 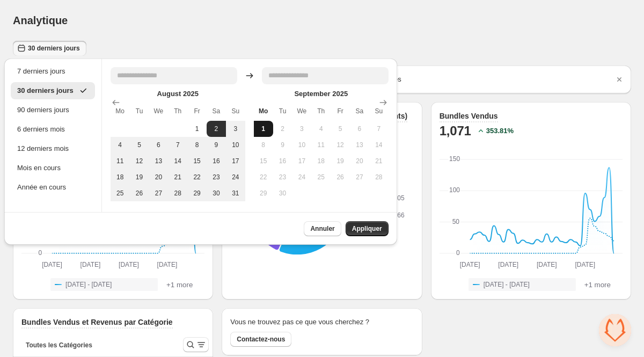 I want to click on text: 0, so click(x=40, y=253).